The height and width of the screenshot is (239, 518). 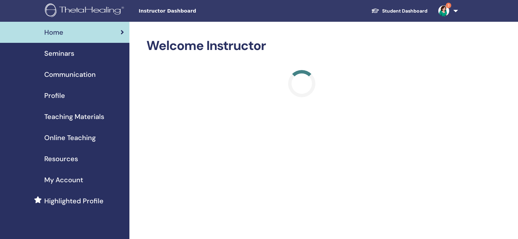 I want to click on span: Home, so click(x=54, y=32).